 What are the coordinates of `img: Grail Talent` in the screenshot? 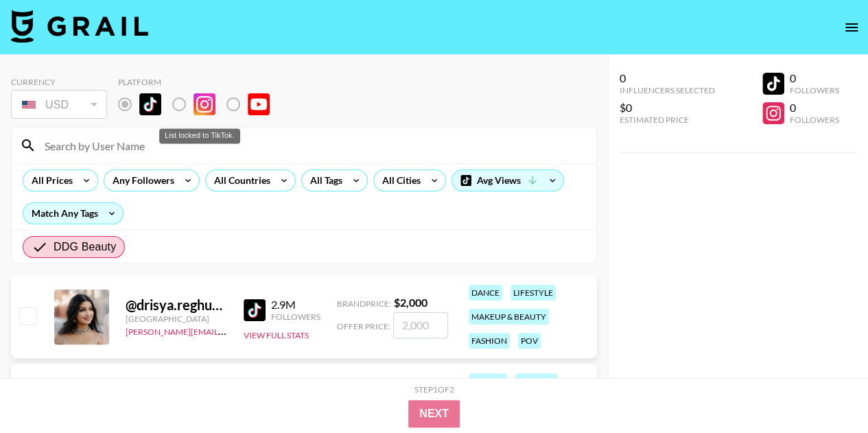 It's located at (80, 26).